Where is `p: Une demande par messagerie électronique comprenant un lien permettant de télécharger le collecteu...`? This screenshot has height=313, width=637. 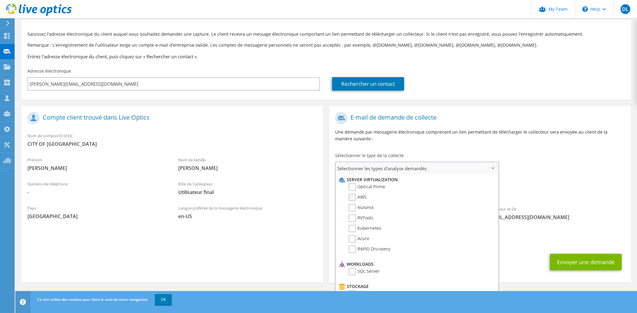 p: Une demande par messagerie électronique comprenant un lien permettant de télécharger le collecteu... is located at coordinates (480, 136).